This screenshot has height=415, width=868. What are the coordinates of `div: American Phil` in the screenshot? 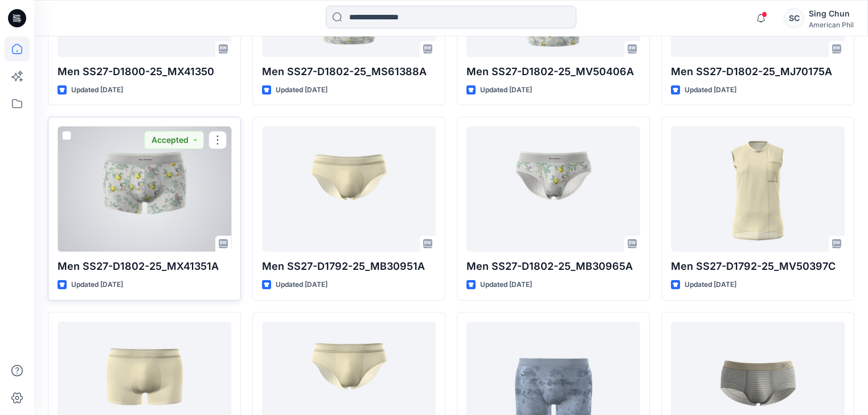 It's located at (831, 25).